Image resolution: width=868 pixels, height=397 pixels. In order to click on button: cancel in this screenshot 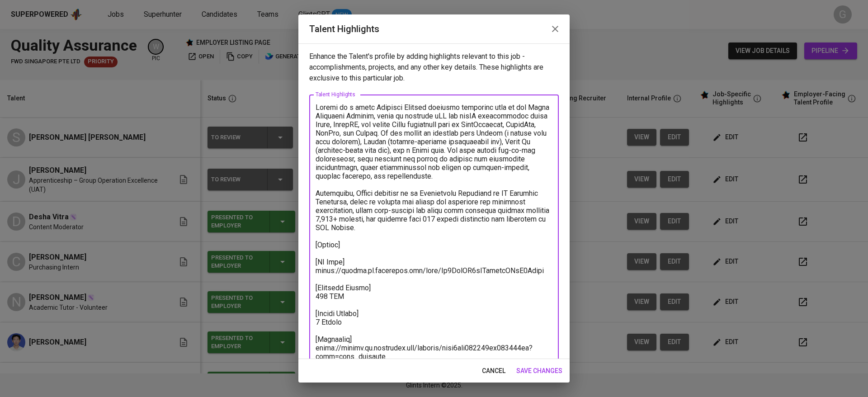, I will do `click(494, 370)`.